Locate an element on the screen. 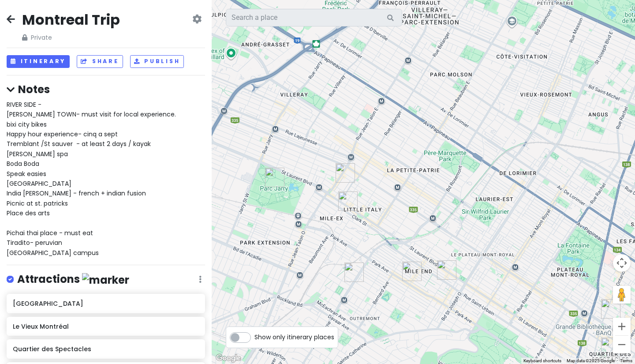 The height and width of the screenshot is (364, 635). span: Private is located at coordinates (71, 37).